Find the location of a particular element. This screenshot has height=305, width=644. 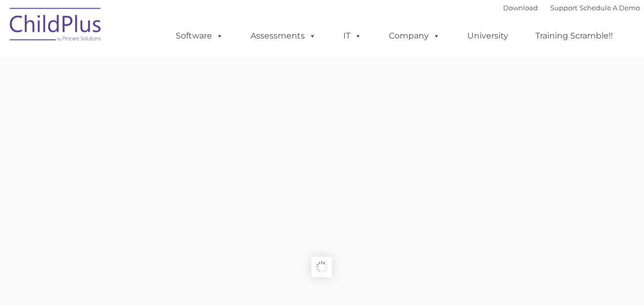

a: Schedule A Demo is located at coordinates (609, 7).